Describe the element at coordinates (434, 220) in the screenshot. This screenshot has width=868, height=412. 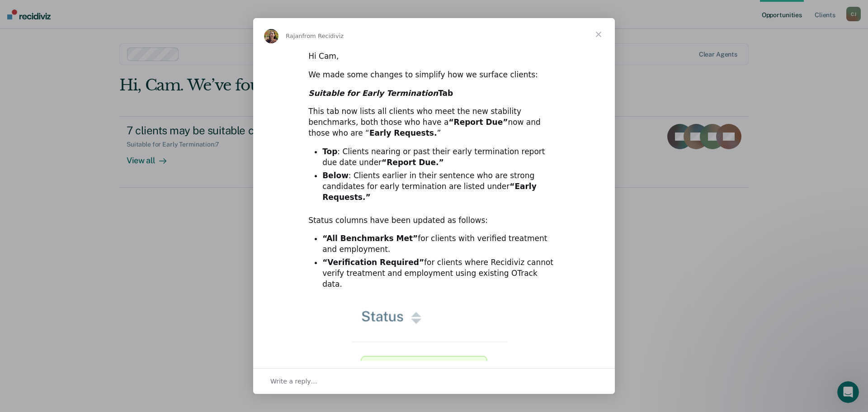
I see `div: Status columns have been updated as follows:` at that location.